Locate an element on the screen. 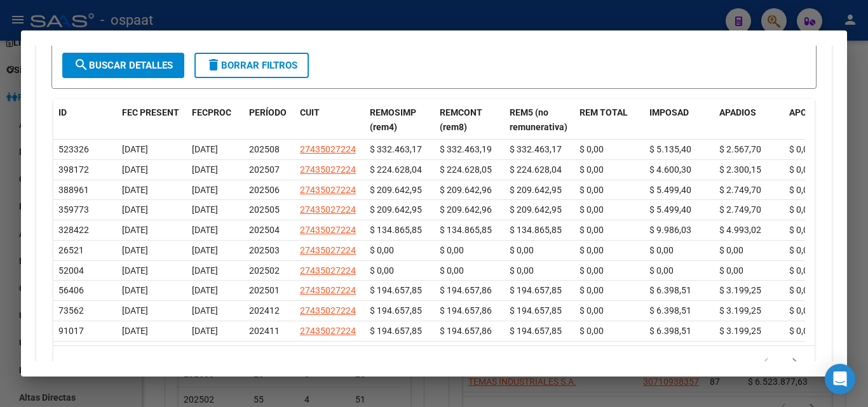  span: $ 2.749,70 is located at coordinates (740, 190).